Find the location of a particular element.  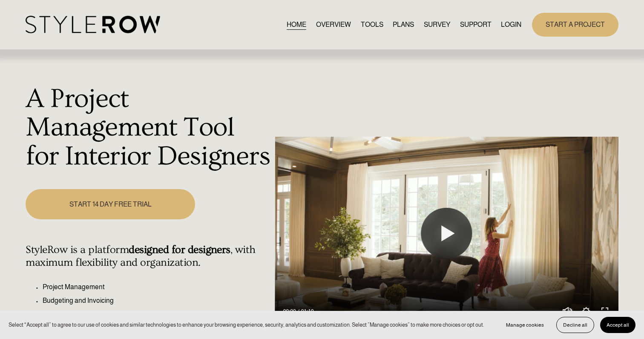

a: HOME is located at coordinates (297, 24).